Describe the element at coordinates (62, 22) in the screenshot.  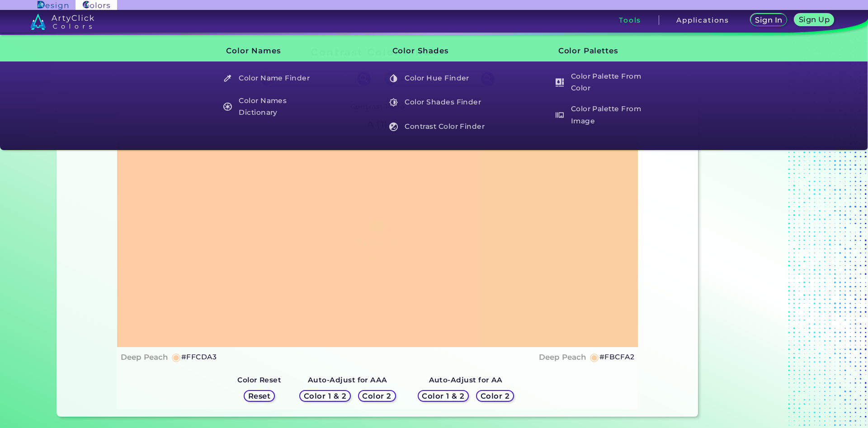
I see `img: logo_artyclick_colors_white.svg` at that location.